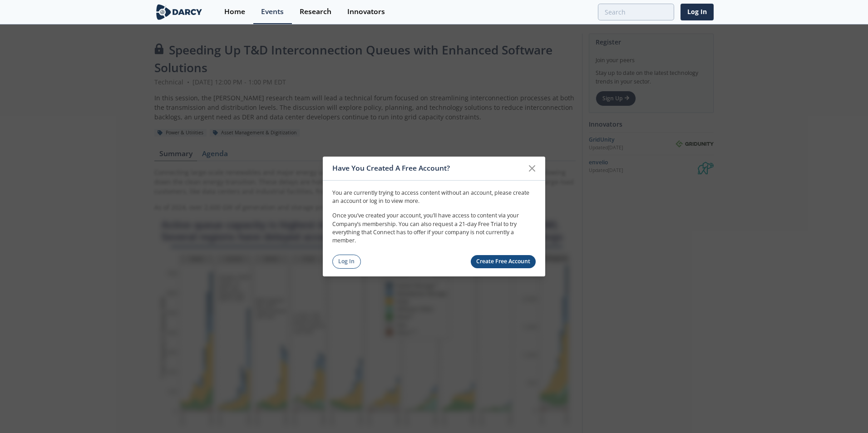 This screenshot has width=868, height=433. Describe the element at coordinates (427, 168) in the screenshot. I see `div: Have You Created A Free Account?` at that location.